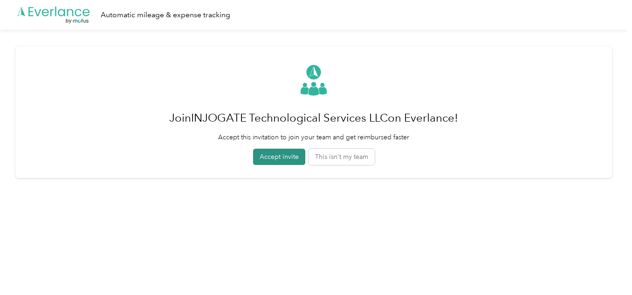 This screenshot has height=295, width=632. I want to click on h1: Join INJOGATE Technological Services LLC on Everlance!, so click(314, 118).